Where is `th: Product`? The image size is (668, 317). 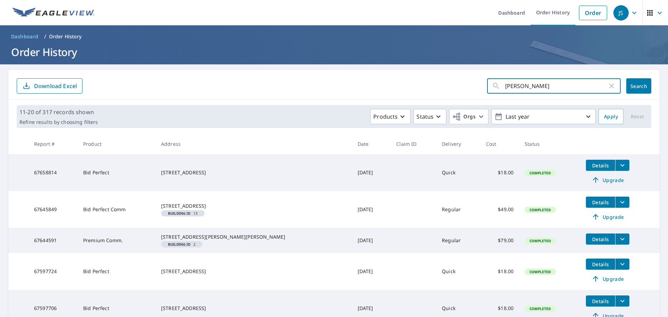 th: Product is located at coordinates (117, 144).